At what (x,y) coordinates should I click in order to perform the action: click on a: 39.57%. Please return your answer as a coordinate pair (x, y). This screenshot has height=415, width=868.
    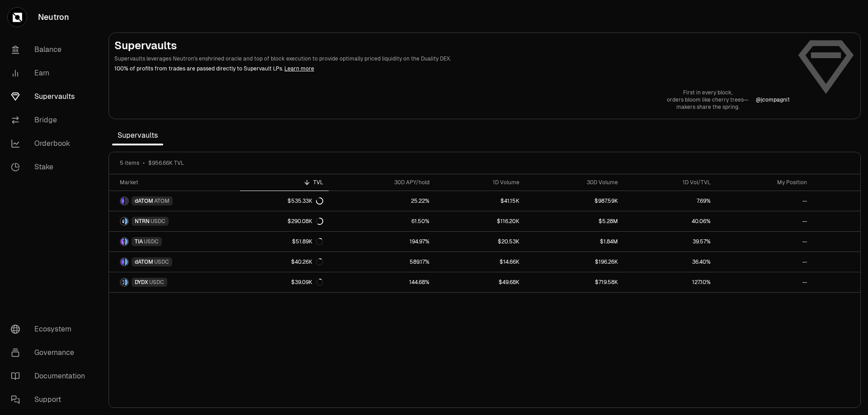
    Looking at the image, I should click on (670, 242).